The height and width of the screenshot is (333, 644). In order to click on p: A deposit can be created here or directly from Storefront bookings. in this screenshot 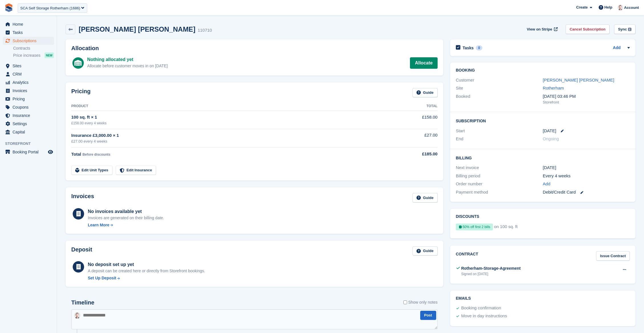, I will do `click(147, 271)`.